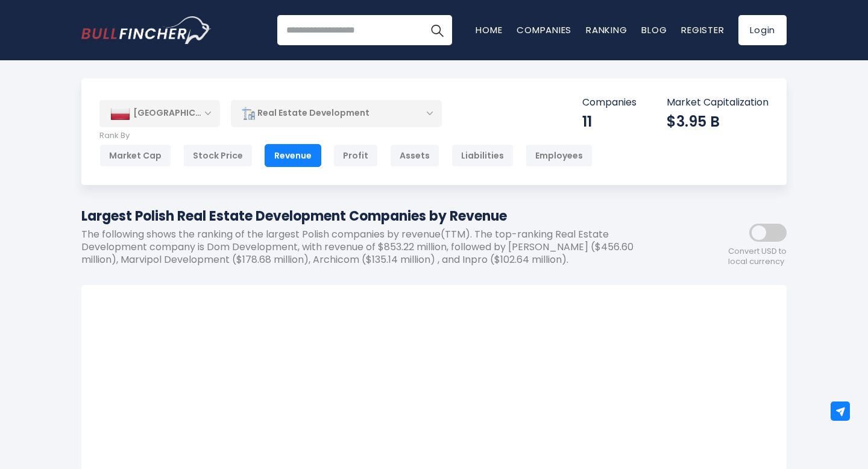 This screenshot has width=868, height=469. Describe the element at coordinates (146, 30) in the screenshot. I see `img: Bullfincher logo` at that location.